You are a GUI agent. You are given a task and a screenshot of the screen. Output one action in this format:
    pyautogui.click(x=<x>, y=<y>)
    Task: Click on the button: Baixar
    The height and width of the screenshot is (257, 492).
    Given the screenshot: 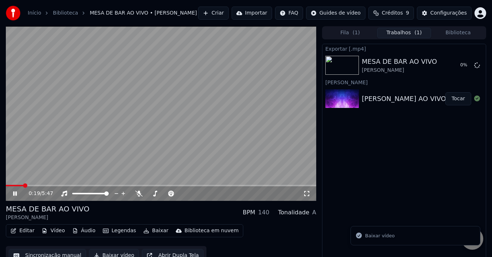 What is the action you would take?
    pyautogui.click(x=156, y=231)
    